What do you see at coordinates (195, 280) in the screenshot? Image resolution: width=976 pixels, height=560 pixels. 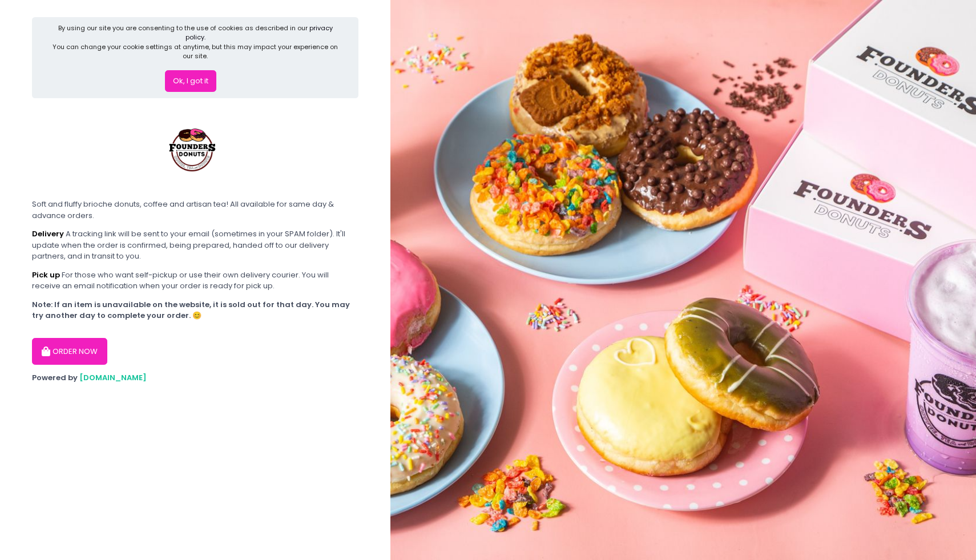 I see `div: For those who want self-pickup or use their own delivery courier. You will receive an email notif...` at bounding box center [195, 280].